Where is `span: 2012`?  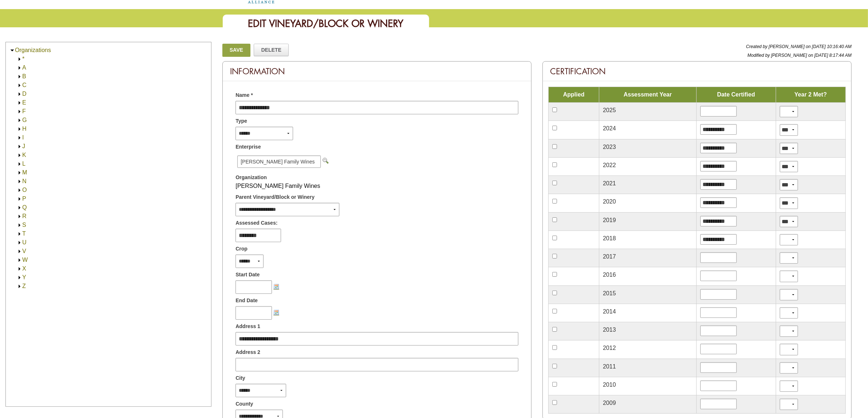 span: 2012 is located at coordinates (609, 348).